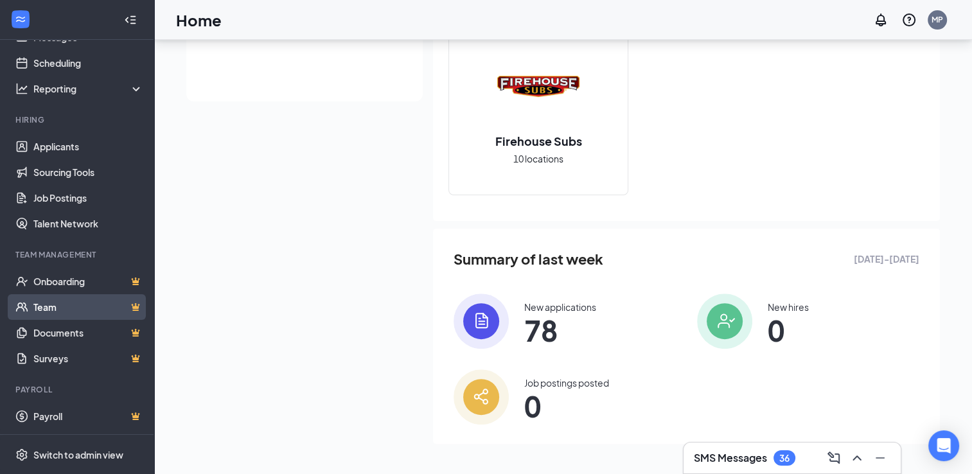 The image size is (972, 474). I want to click on div: Payroll, so click(78, 389).